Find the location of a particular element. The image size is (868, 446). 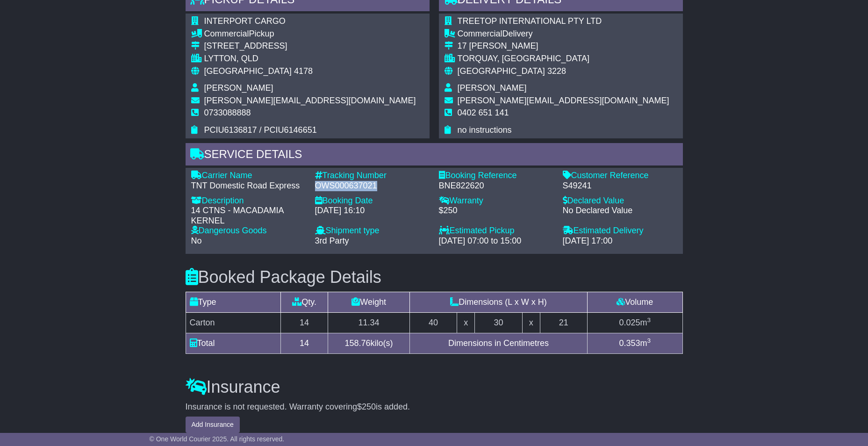

span: 4178 is located at coordinates (303, 71).